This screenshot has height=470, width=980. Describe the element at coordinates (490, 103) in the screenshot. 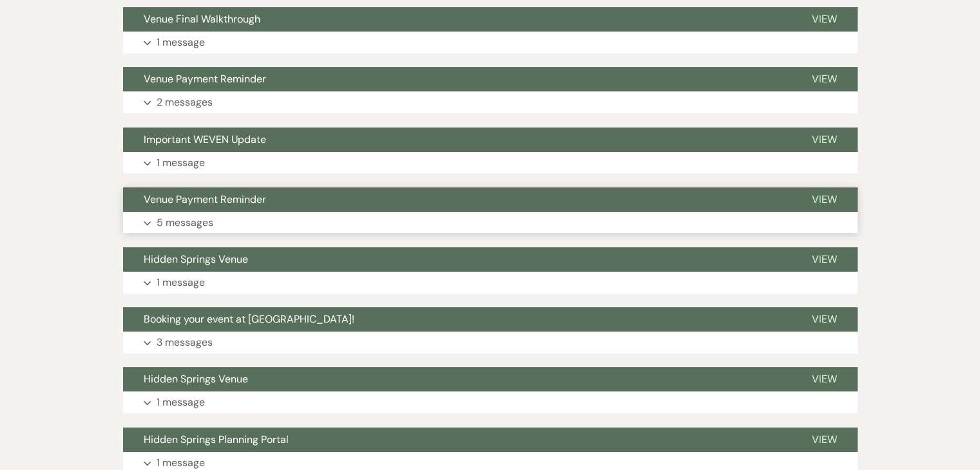

I see `button: 2 messages` at that location.